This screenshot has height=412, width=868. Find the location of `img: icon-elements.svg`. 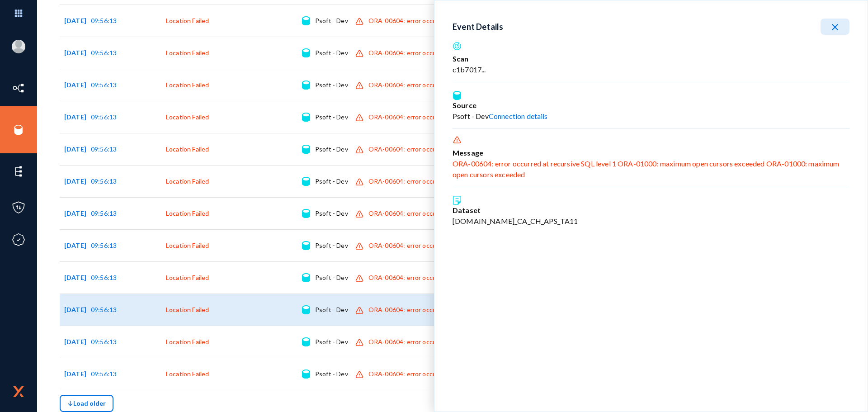

img: icon-elements.svg is located at coordinates (19, 171).